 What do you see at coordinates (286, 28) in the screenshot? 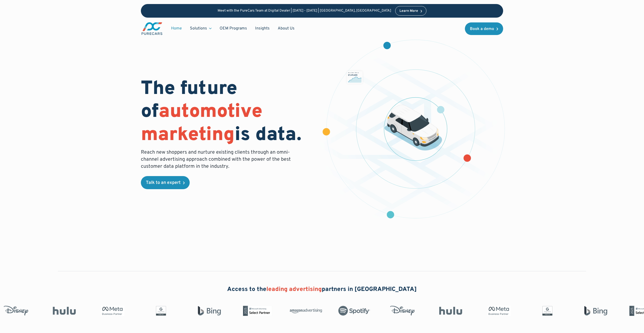
I see `a: About Us` at bounding box center [286, 28].